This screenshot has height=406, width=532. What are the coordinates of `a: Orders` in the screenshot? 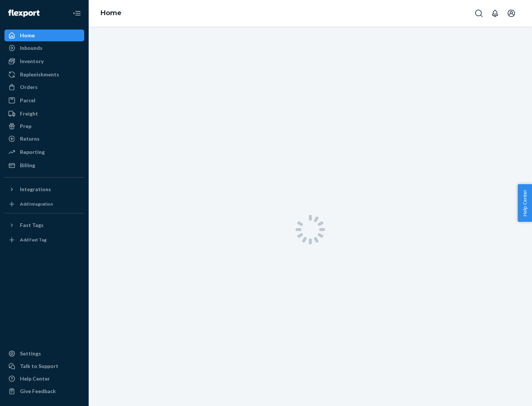 It's located at (44, 87).